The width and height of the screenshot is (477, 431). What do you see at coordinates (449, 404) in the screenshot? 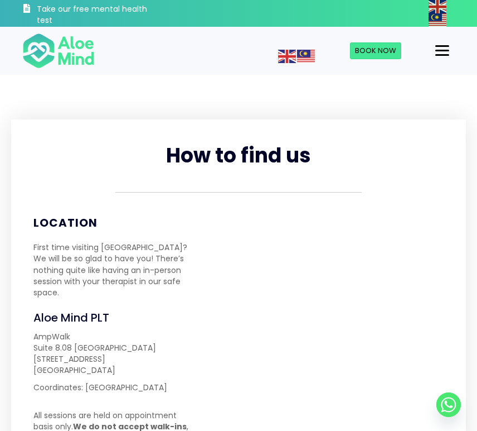
I see `a: Whatsapp` at bounding box center [449, 404].